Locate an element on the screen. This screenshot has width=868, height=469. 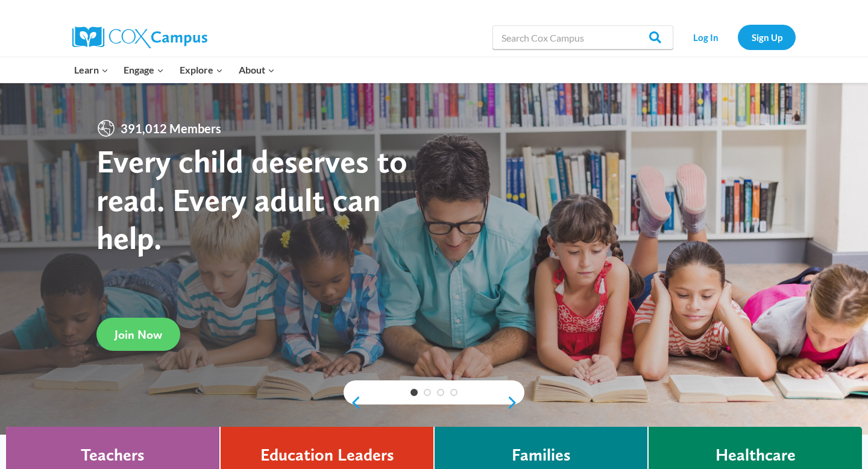
h4: Education Leaders is located at coordinates (328, 455).